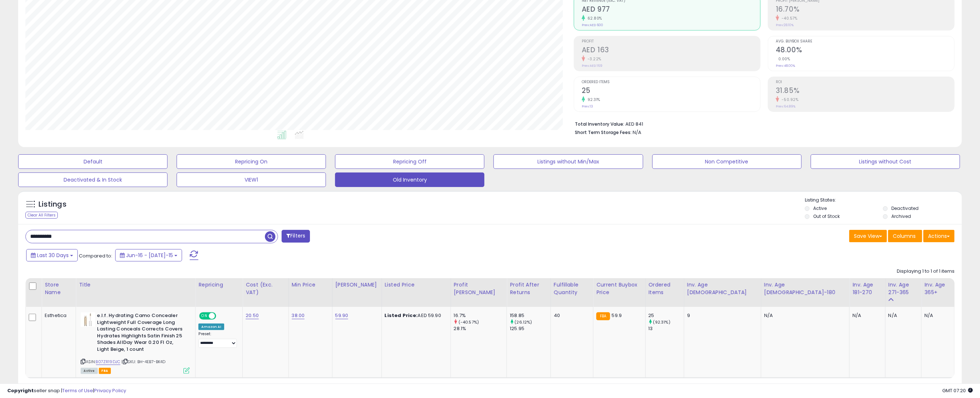 The width and height of the screenshot is (980, 398). Describe the element at coordinates (415, 315) in the screenshot. I see `div: AED 59.90` at that location.